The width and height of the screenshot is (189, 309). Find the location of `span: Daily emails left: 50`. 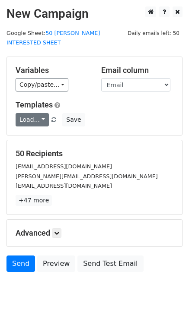

span: Daily emails left: 50 is located at coordinates (153, 33).